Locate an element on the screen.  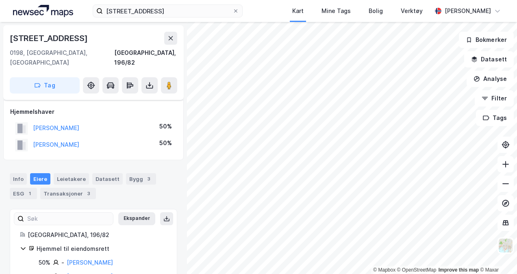
button: Analyse is located at coordinates (490, 79).